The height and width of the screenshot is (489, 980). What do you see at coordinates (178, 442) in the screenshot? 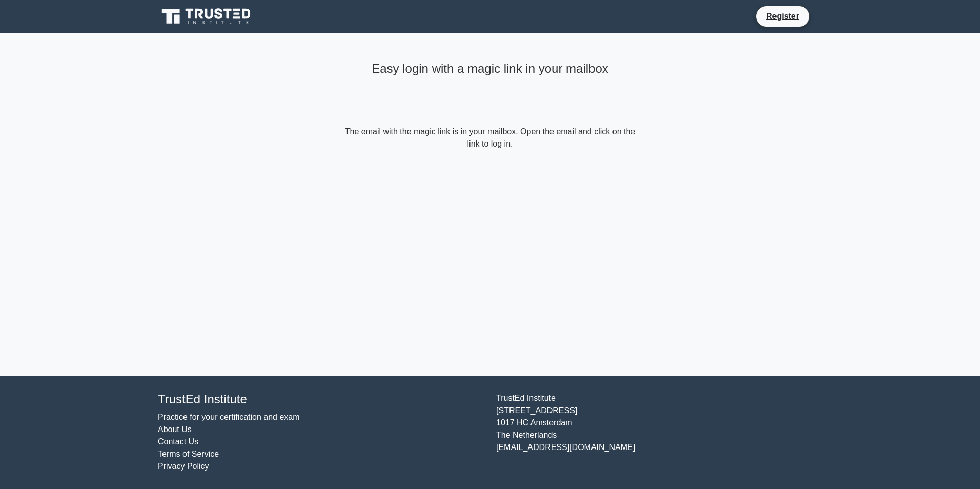
I see `a: Contact Us` at bounding box center [178, 442].